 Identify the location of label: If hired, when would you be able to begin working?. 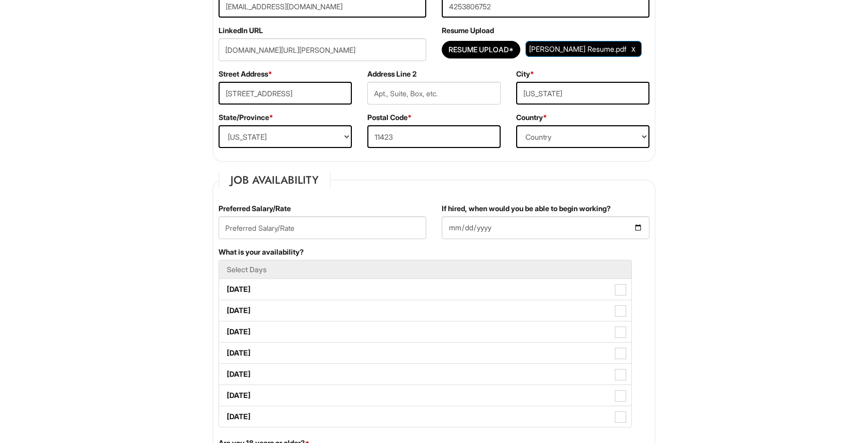
(526, 209).